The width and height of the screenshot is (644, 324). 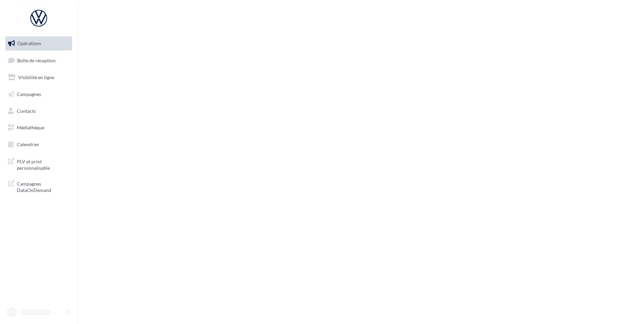 I want to click on a: Contacts, so click(x=39, y=111).